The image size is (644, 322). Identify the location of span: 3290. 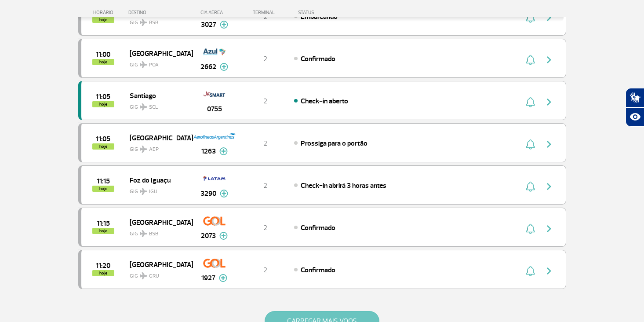
(208, 194).